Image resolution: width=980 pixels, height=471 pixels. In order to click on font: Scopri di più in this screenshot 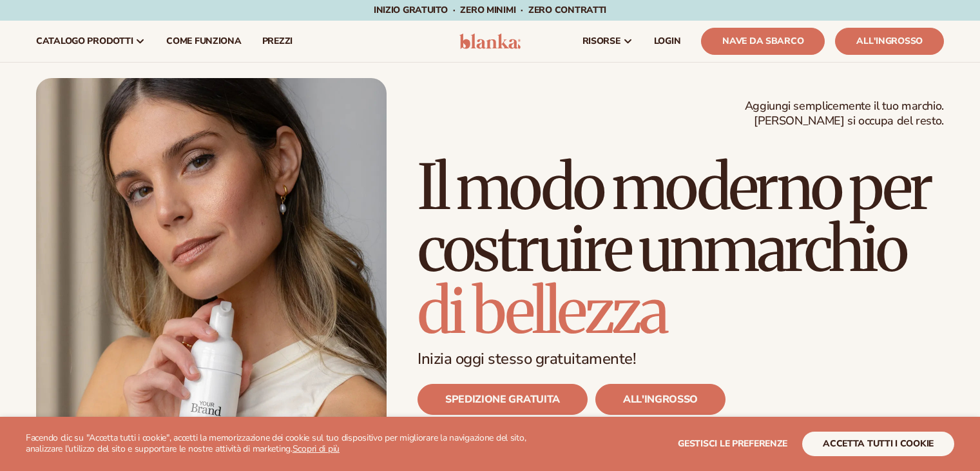, I will do `click(316, 448)`.